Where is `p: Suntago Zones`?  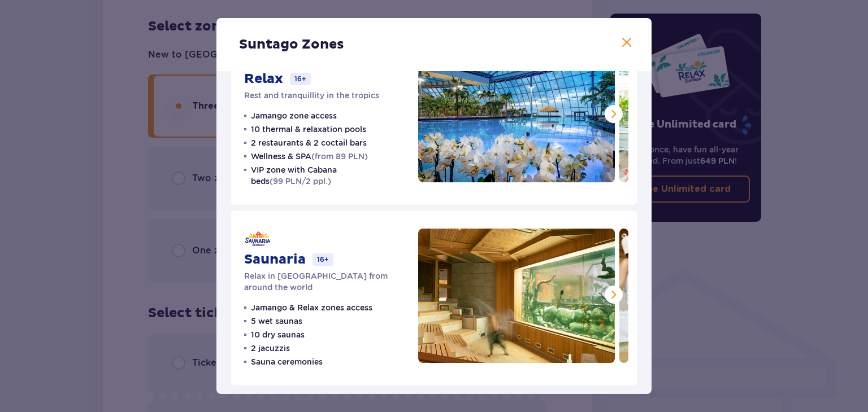 p: Suntago Zones is located at coordinates (291, 45).